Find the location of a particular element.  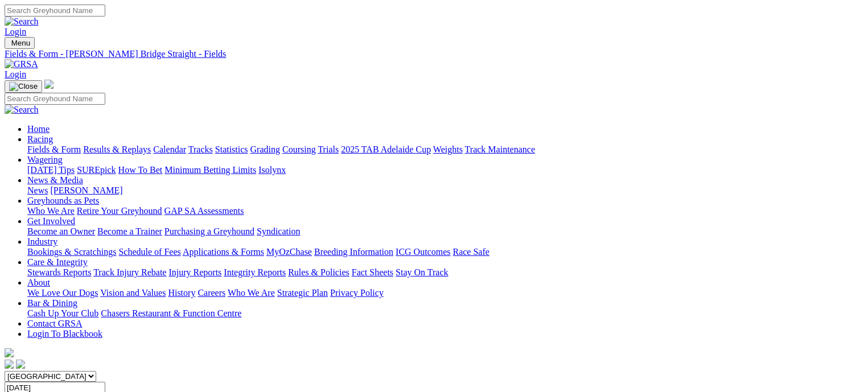

a: Strategic Plan is located at coordinates (302, 292).